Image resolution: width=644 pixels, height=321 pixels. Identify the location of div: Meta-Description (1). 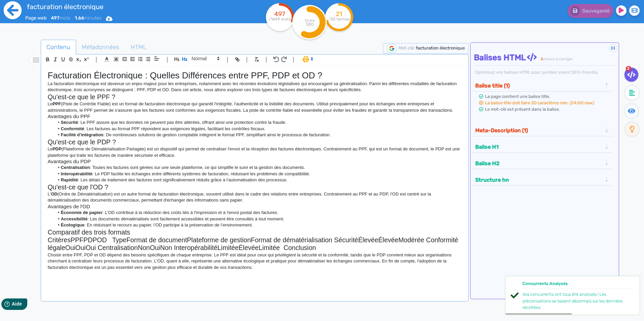
(542, 130).